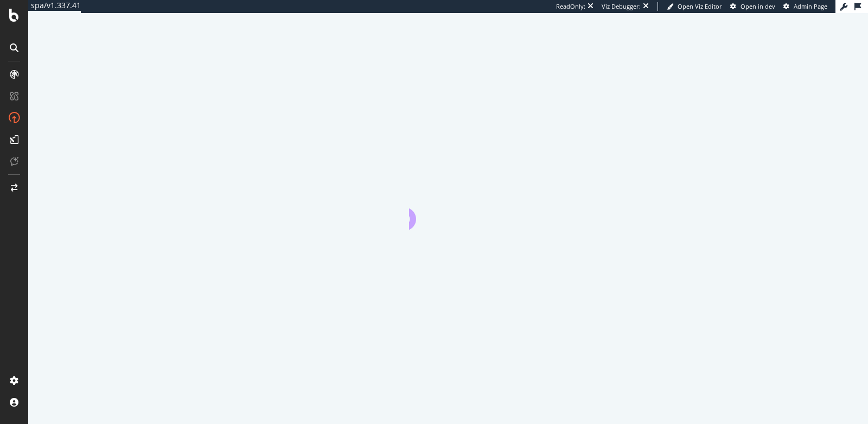 The width and height of the screenshot is (868, 424). What do you see at coordinates (694, 7) in the screenshot?
I see `a: Open Viz Editor` at bounding box center [694, 7].